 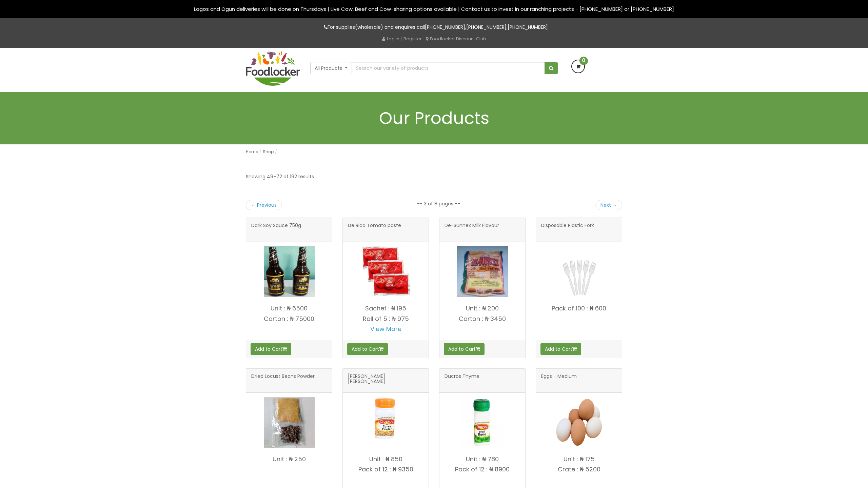 I want to click on h1: Our Products, so click(x=434, y=118).